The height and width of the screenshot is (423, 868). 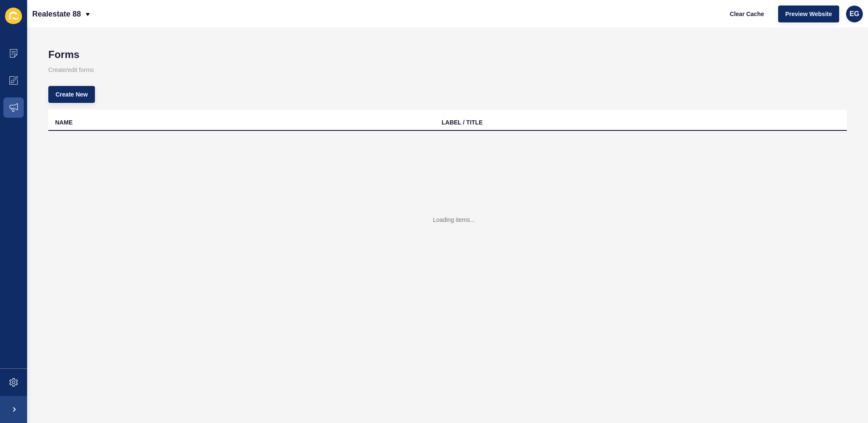 What do you see at coordinates (746, 14) in the screenshot?
I see `button: Clear Cache` at bounding box center [746, 14].